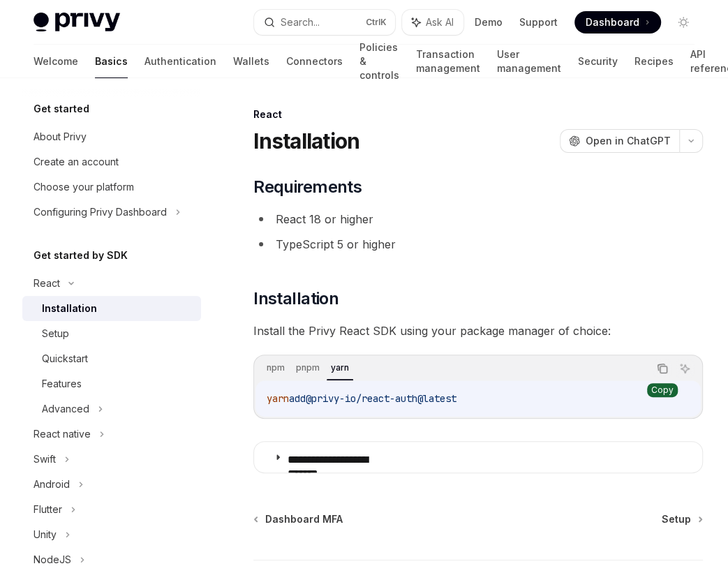 This screenshot has height=573, width=728. I want to click on a: About Privy, so click(111, 137).